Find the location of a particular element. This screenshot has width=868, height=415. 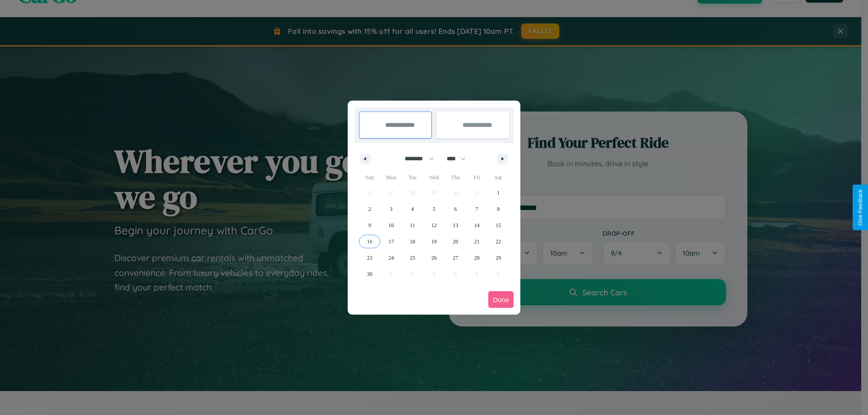

button: 25 is located at coordinates (412, 258).